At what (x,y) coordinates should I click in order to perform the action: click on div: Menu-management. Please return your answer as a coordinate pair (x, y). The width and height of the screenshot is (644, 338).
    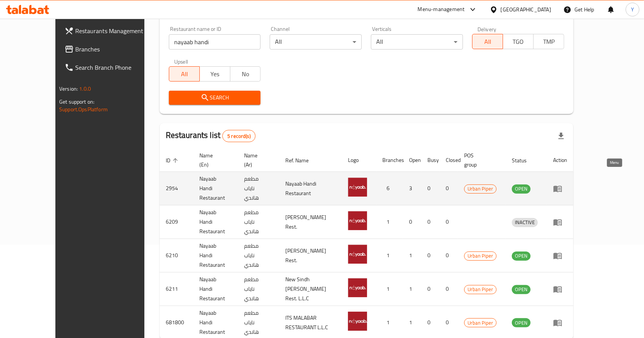
    Looking at the image, I should click on (441, 10).